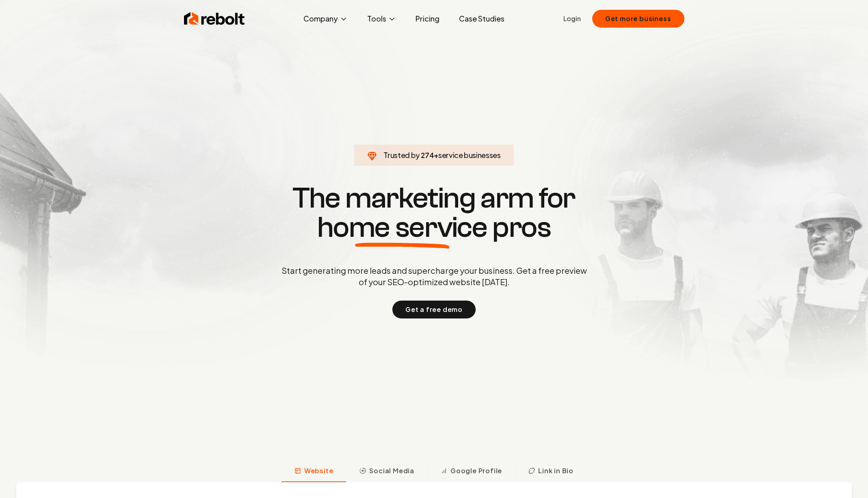 This screenshot has height=498, width=868. What do you see at coordinates (434, 213) in the screenshot?
I see `h1: The marketing arm for pros` at bounding box center [434, 213].